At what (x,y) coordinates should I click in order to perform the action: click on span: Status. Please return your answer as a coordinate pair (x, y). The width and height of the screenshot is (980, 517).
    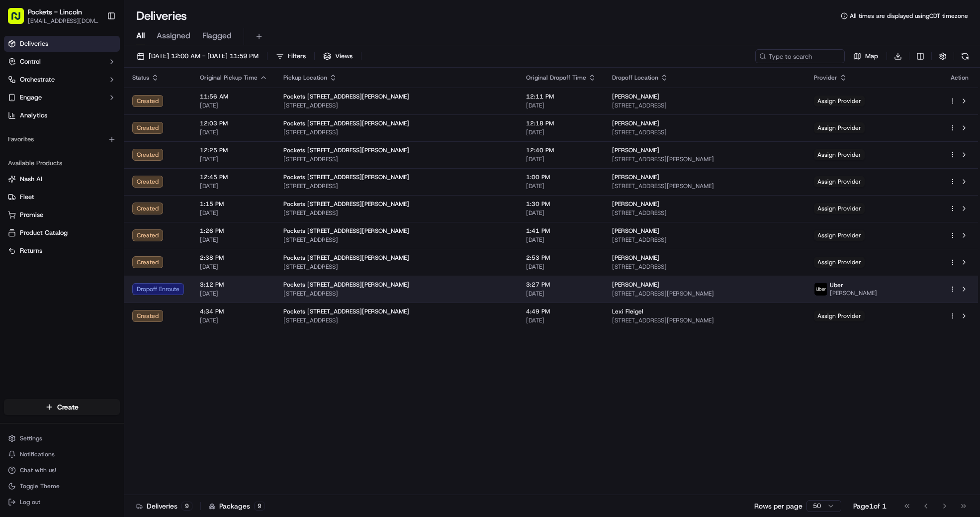
    Looking at the image, I should click on (141, 78).